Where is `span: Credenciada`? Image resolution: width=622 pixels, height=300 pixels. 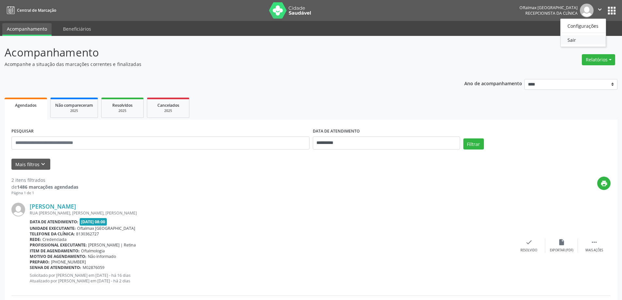
span: Credenciada is located at coordinates (54, 239).